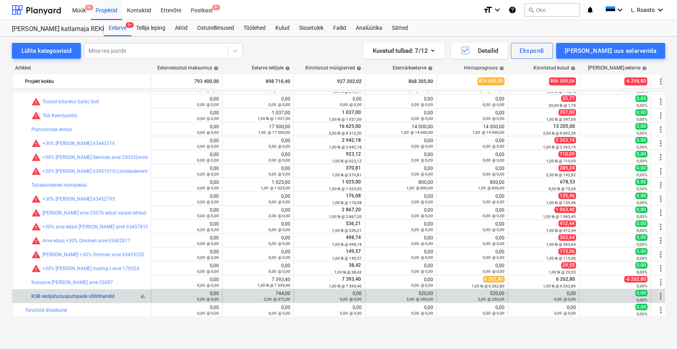 This screenshot has width=677, height=349. Describe the element at coordinates (347, 244) in the screenshot. I see `small: 1,00 tk @ 498,74` at that location.